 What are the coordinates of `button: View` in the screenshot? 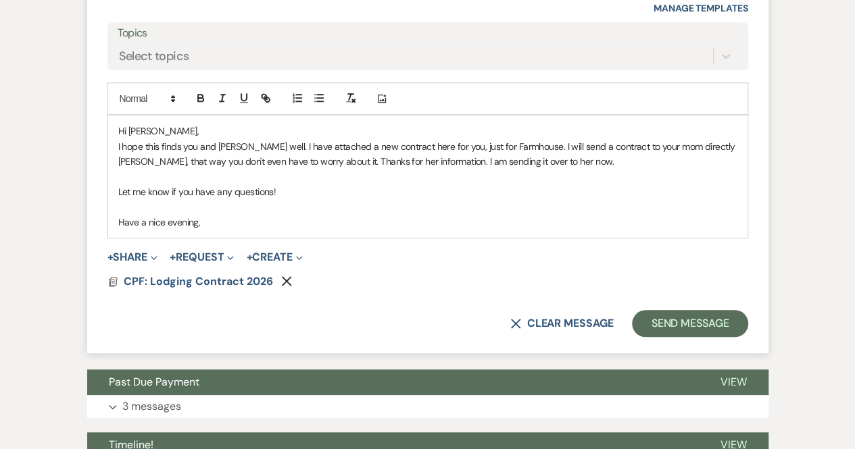 It's located at (733, 382).